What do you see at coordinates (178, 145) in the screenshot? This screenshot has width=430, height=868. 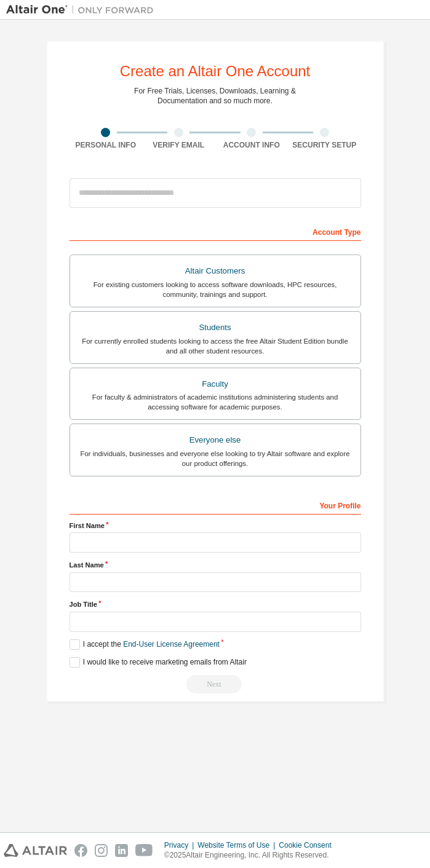 I see `div: Verify Email` at bounding box center [178, 145].